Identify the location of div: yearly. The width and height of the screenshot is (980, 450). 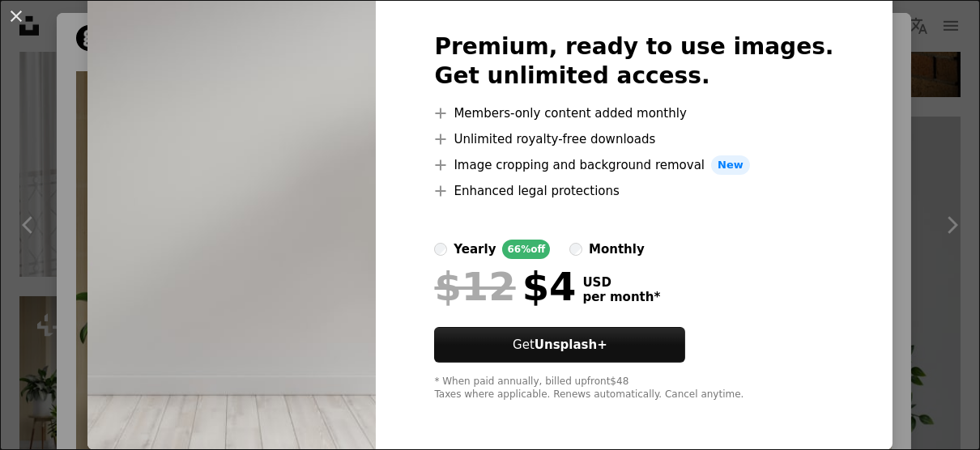
(475, 249).